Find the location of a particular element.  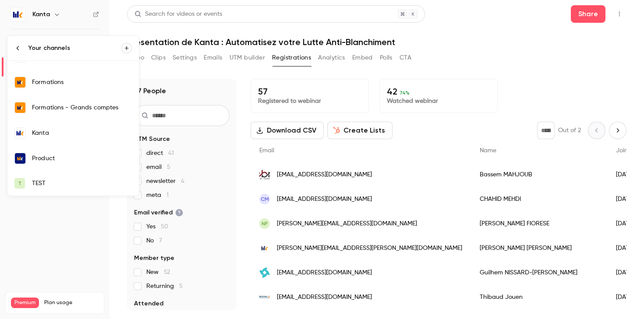

div: Your channels is located at coordinates (75, 48).